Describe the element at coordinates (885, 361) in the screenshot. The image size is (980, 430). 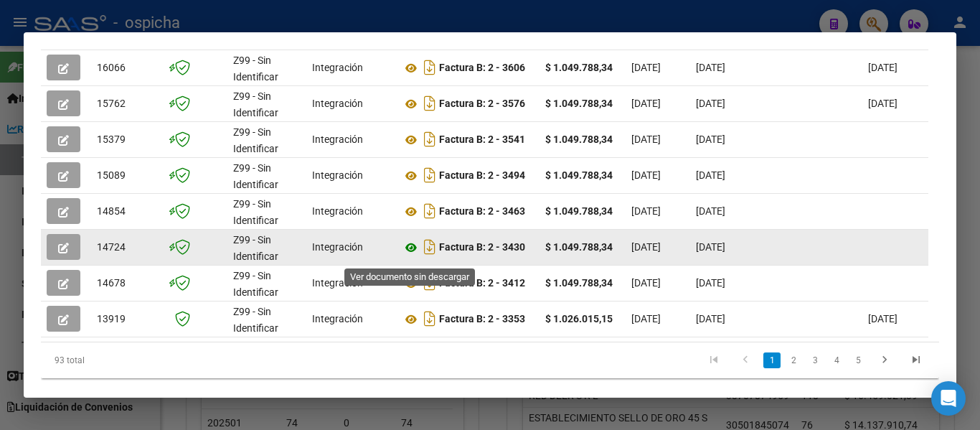
I see `a: go to next page` at that location.